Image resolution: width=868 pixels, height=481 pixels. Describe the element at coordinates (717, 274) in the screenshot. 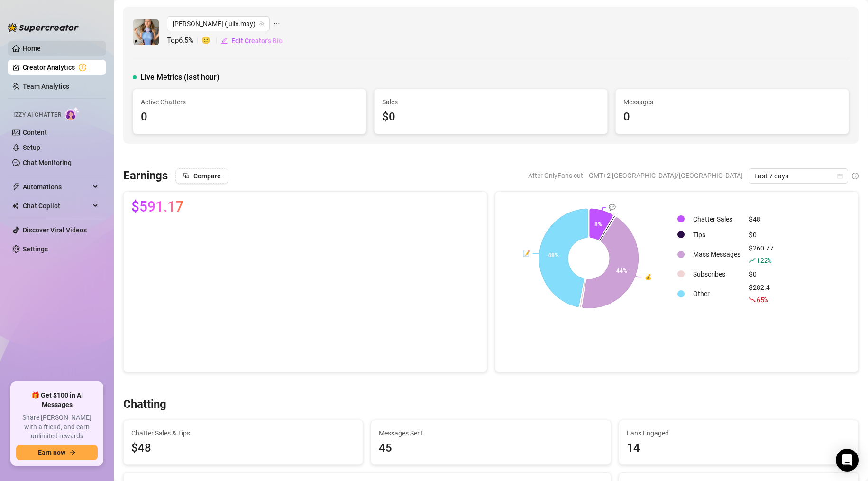

I see `td: Subscribes` at that location.